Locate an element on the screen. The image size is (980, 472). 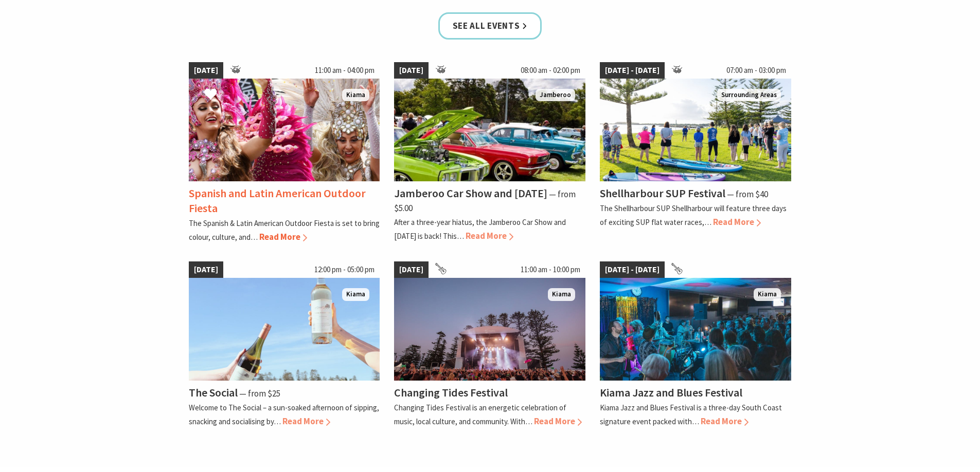
span: ⁠— from $25 is located at coordinates (260, 394).